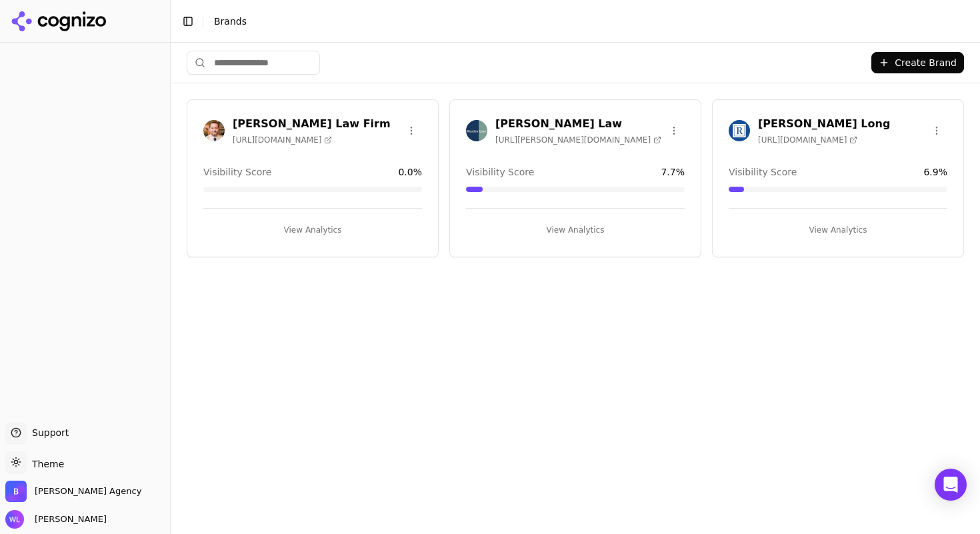 This screenshot has height=534, width=980. Describe the element at coordinates (16, 491) in the screenshot. I see `img: Bob Agency` at that location.